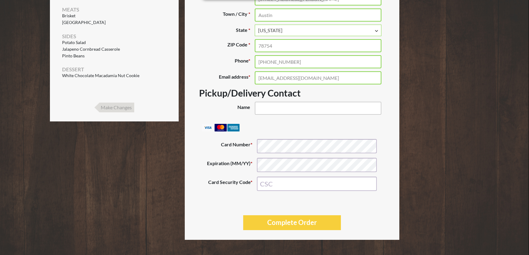  What do you see at coordinates (292, 223) in the screenshot?
I see `button: Complete Order` at bounding box center [292, 223].